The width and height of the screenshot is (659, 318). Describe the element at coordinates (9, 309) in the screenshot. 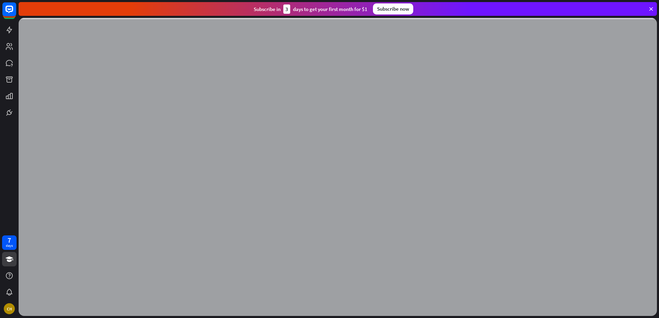

I see `div: CH` at that location.